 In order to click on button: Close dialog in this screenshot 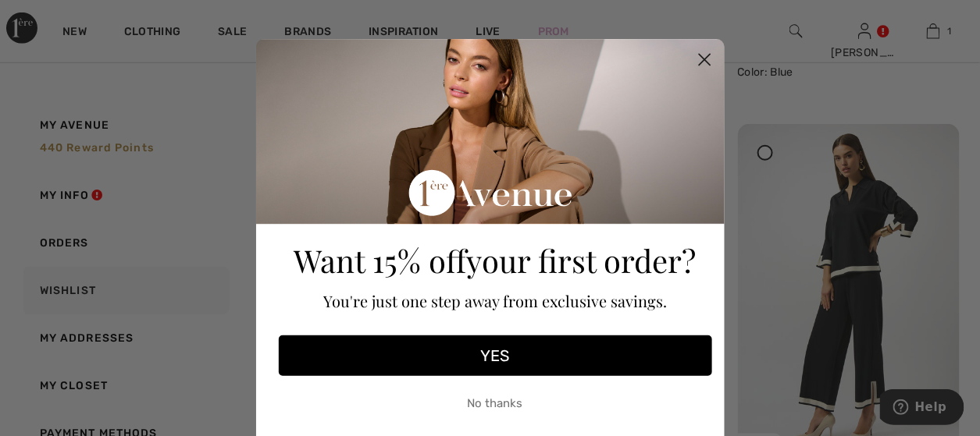, I will do `click(704, 60)`.